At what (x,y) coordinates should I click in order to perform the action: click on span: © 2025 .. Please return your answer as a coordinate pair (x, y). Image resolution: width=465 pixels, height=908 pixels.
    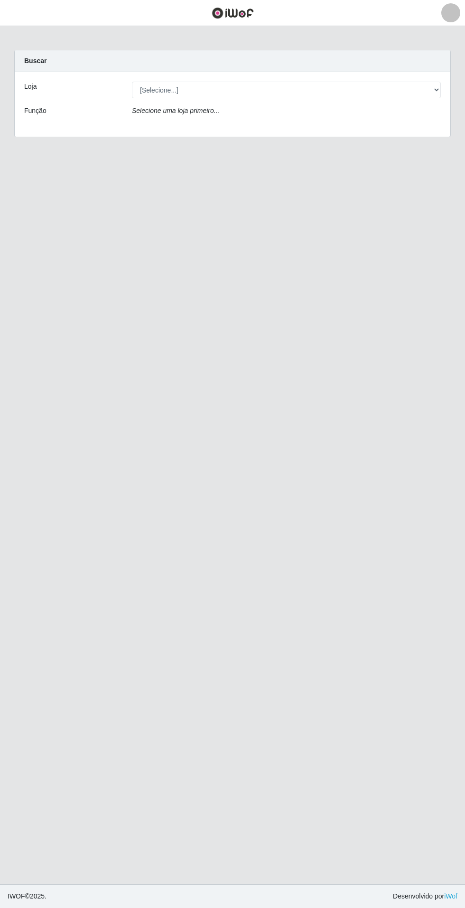
    Looking at the image, I should click on (27, 896).